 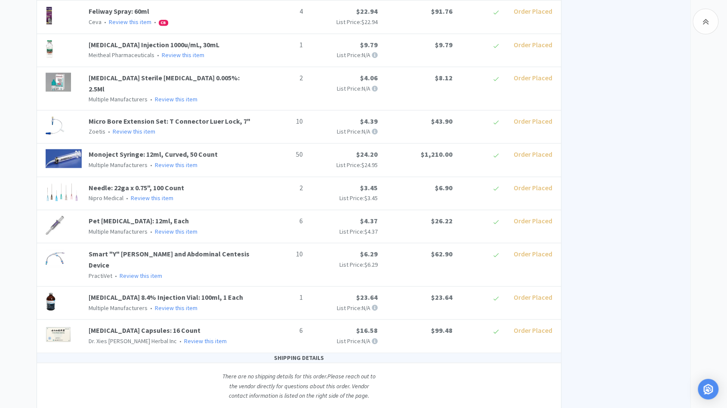 What do you see at coordinates (281, 155) in the screenshot?
I see `p: 50` at bounding box center [281, 155].